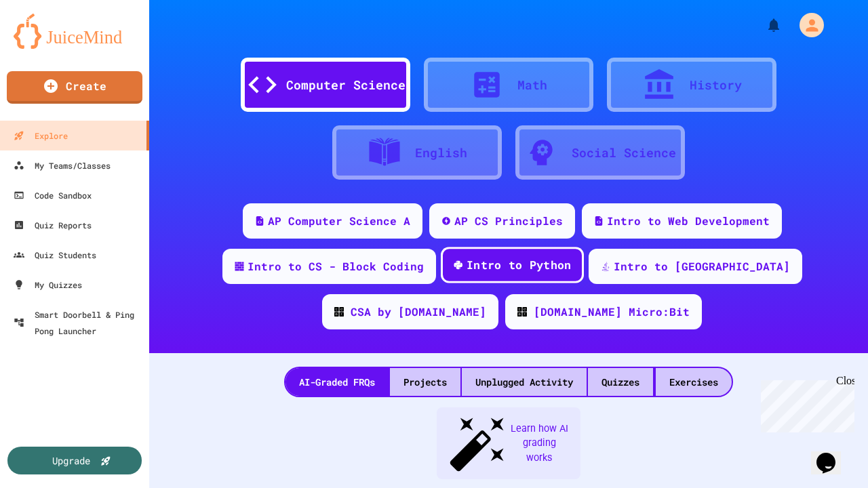  Describe the element at coordinates (337, 381) in the screenshot. I see `div: AI-Graded FRQs` at that location.